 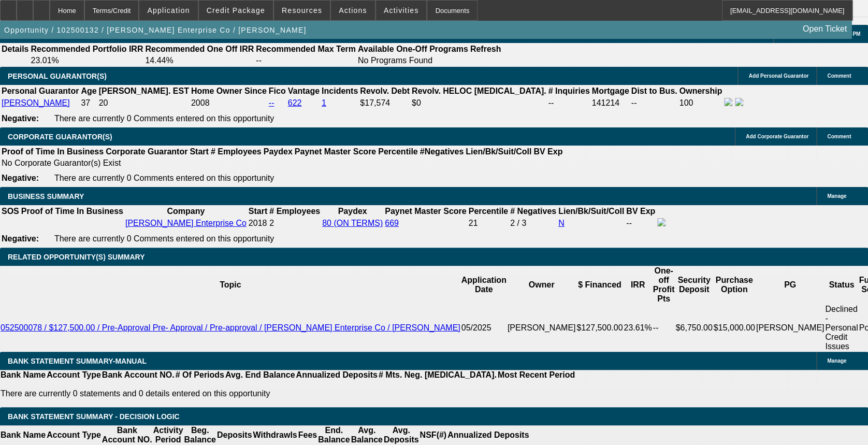 What do you see at coordinates (664, 285) in the screenshot?
I see `th: One-off Profit Pts` at bounding box center [664, 285].